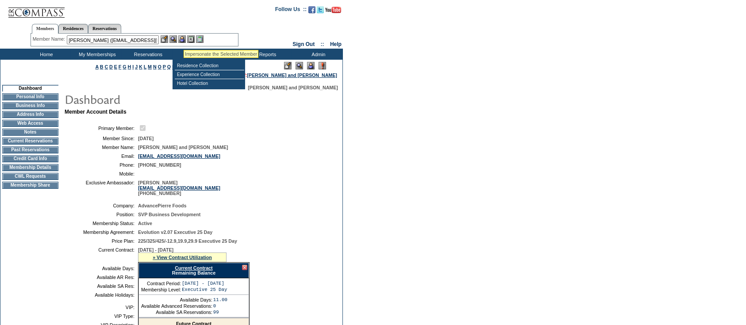  I want to click on td: Contract Period:, so click(161, 284).